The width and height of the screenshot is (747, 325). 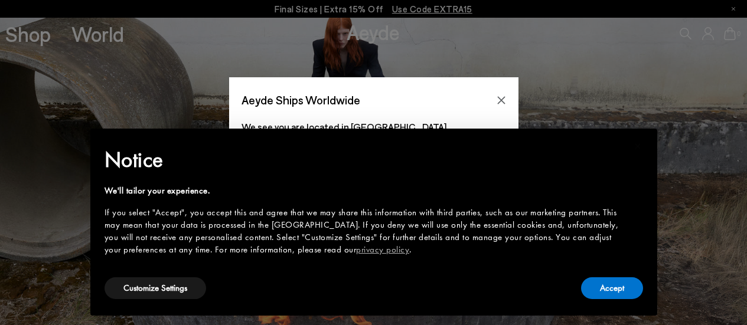 What do you see at coordinates (501, 100) in the screenshot?
I see `button: Close` at bounding box center [501, 100].